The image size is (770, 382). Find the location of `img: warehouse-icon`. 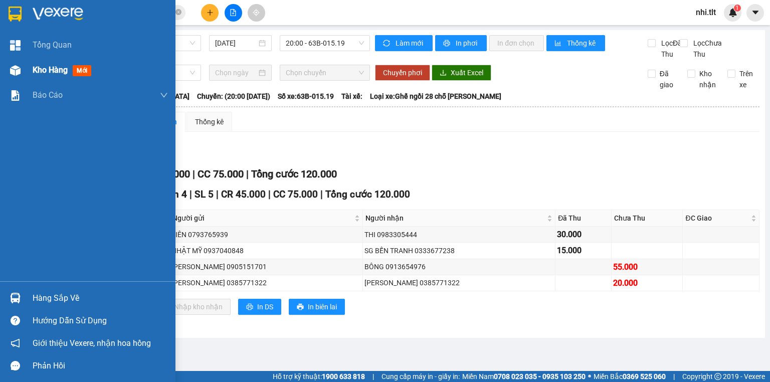

img: warehouse-icon is located at coordinates (15, 298).